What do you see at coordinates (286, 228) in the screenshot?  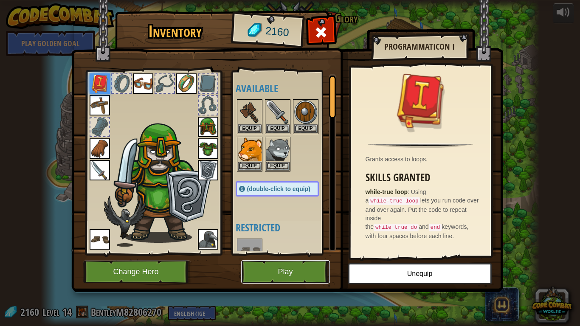 I see `h4: Restricted` at bounding box center [286, 228].